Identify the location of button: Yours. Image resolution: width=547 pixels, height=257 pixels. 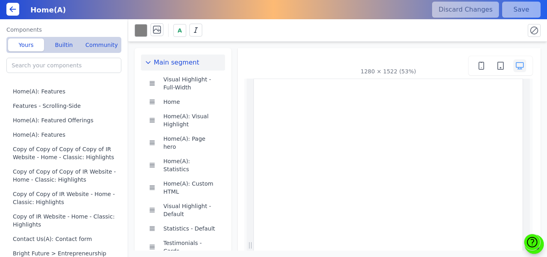
(26, 45).